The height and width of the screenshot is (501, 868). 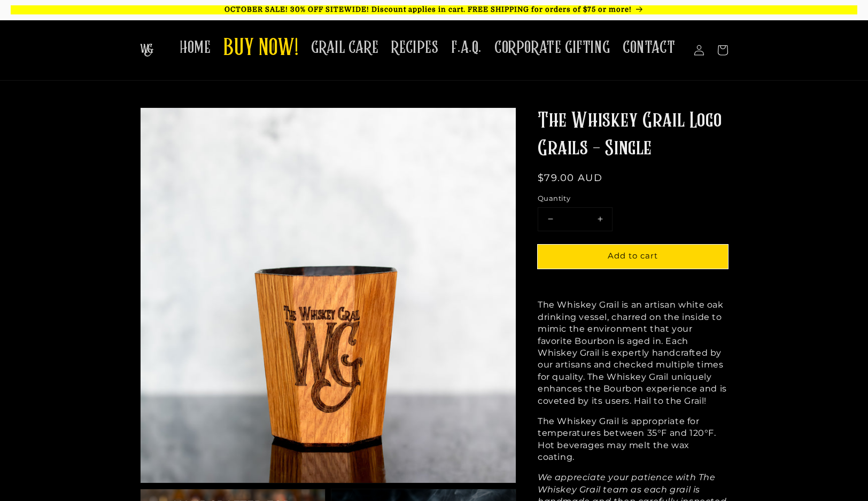 I want to click on a: GRAIL CARE, so click(x=345, y=48).